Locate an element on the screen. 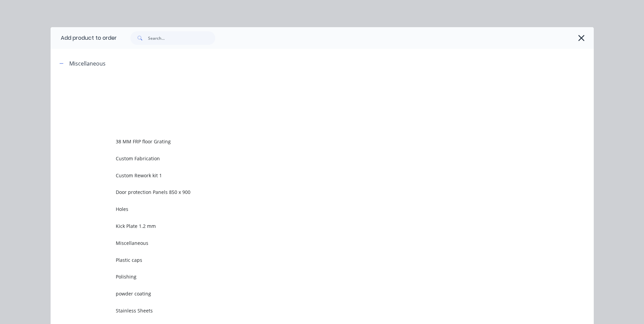 This screenshot has width=644, height=324. span: Miscellaneous is located at coordinates (307, 243).